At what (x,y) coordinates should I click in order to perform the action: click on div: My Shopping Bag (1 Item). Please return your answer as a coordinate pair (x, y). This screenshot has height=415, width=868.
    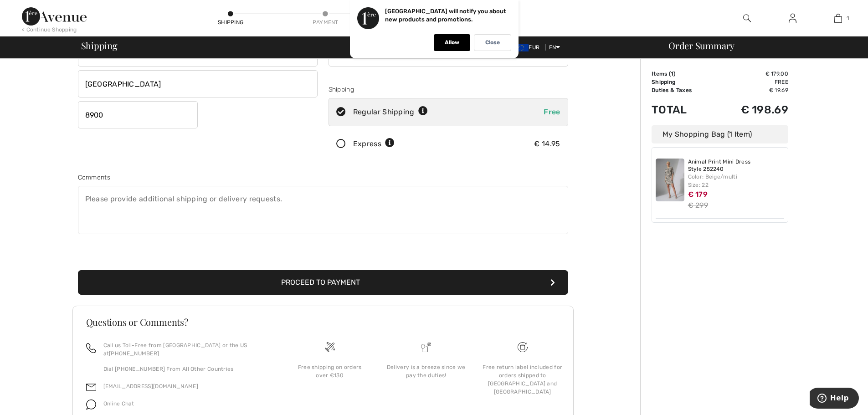
    Looking at the image, I should click on (720, 135).